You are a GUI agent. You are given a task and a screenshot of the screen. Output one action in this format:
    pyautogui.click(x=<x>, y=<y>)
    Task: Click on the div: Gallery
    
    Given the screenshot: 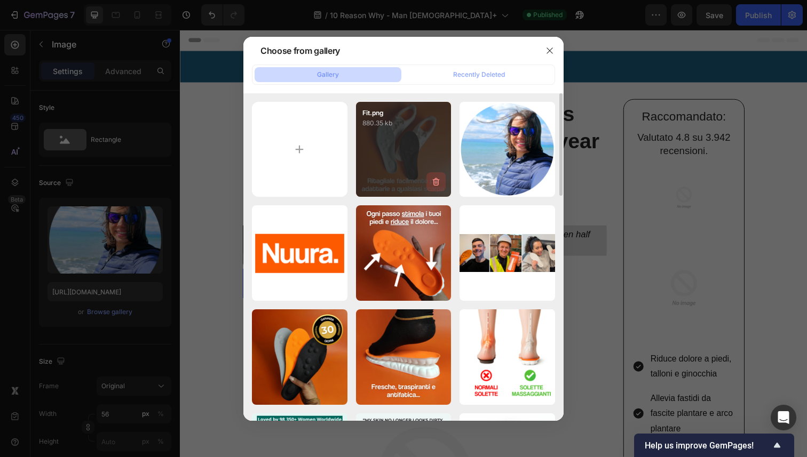 What is the action you would take?
    pyautogui.click(x=328, y=75)
    